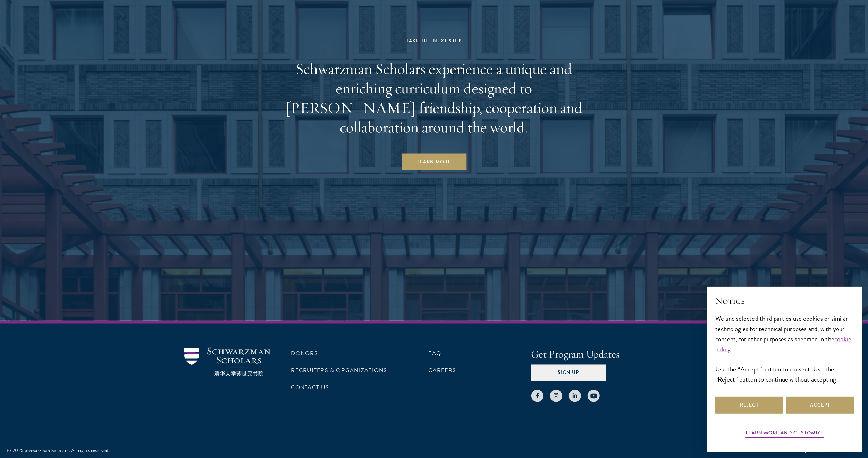 This screenshot has height=458, width=868. Describe the element at coordinates (435, 353) in the screenshot. I see `a: FAQ` at that location.